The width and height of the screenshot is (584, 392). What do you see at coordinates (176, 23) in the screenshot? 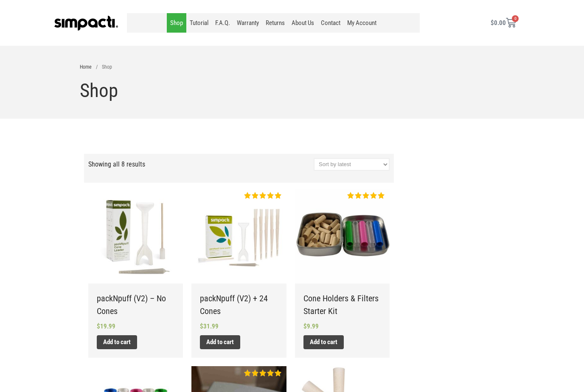
I see `a: Shop` at bounding box center [176, 23].